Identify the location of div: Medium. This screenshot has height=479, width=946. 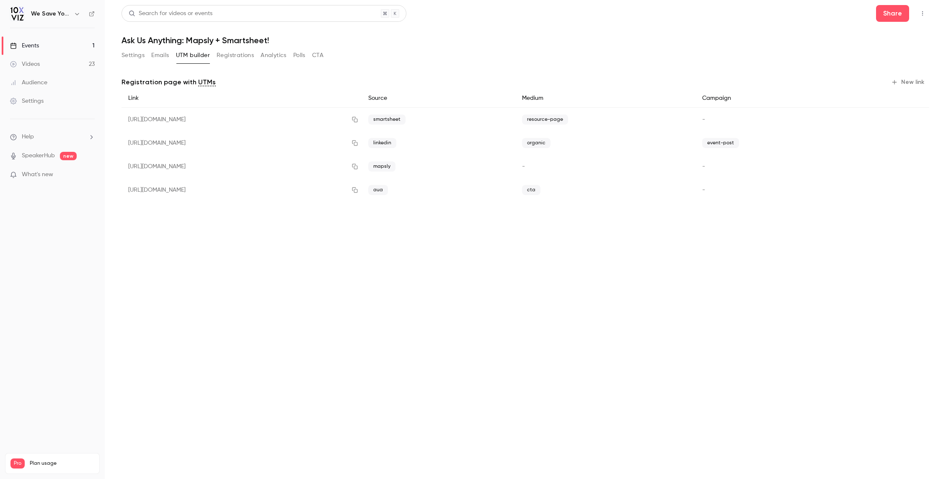
(606, 98).